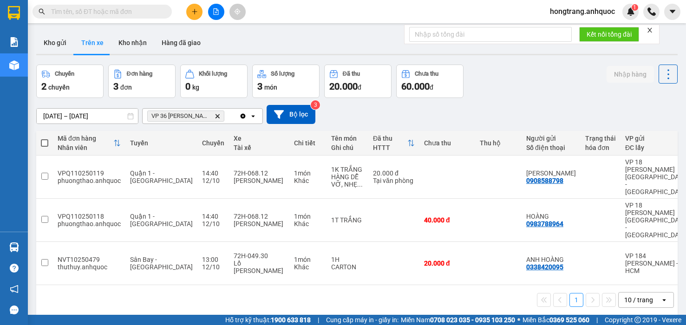  I want to click on button: Nhập hàng, so click(630, 74).